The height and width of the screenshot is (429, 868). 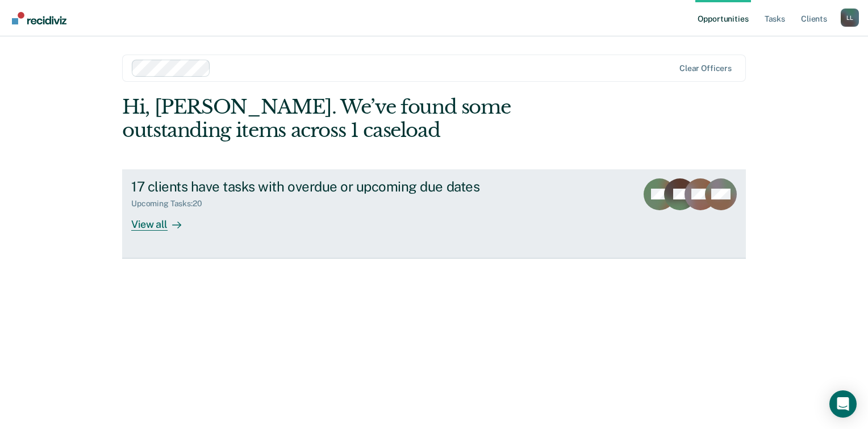 What do you see at coordinates (850, 18) in the screenshot?
I see `div: L L` at bounding box center [850, 18].